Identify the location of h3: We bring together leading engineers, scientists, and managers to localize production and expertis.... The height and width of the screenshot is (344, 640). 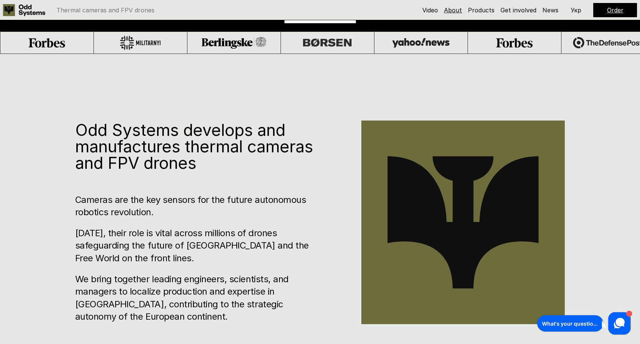
(196, 298).